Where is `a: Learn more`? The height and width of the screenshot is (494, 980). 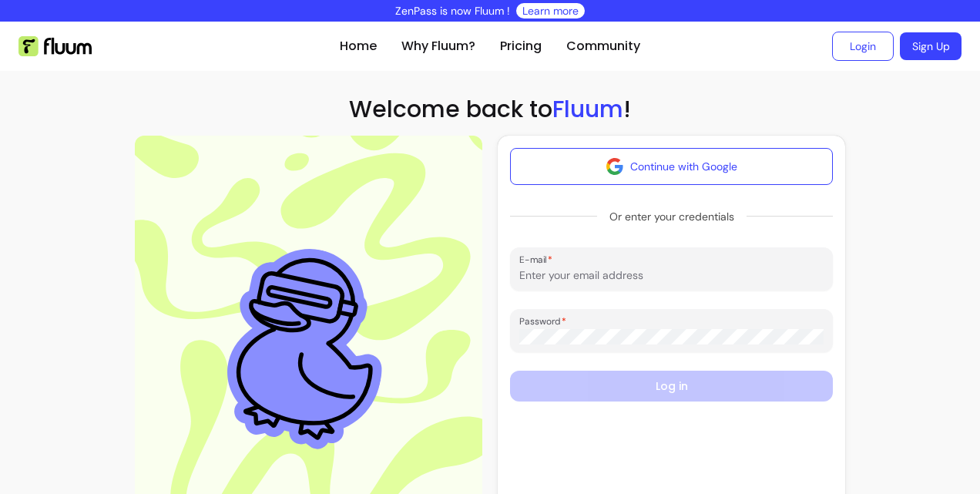 a: Learn more is located at coordinates (550, 11).